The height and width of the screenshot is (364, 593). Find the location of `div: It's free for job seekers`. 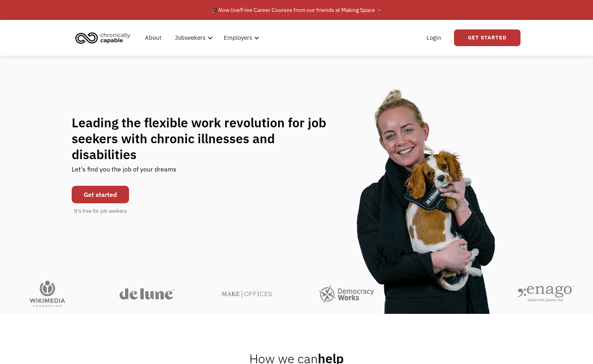

div: It's free for job seekers is located at coordinates (100, 211).